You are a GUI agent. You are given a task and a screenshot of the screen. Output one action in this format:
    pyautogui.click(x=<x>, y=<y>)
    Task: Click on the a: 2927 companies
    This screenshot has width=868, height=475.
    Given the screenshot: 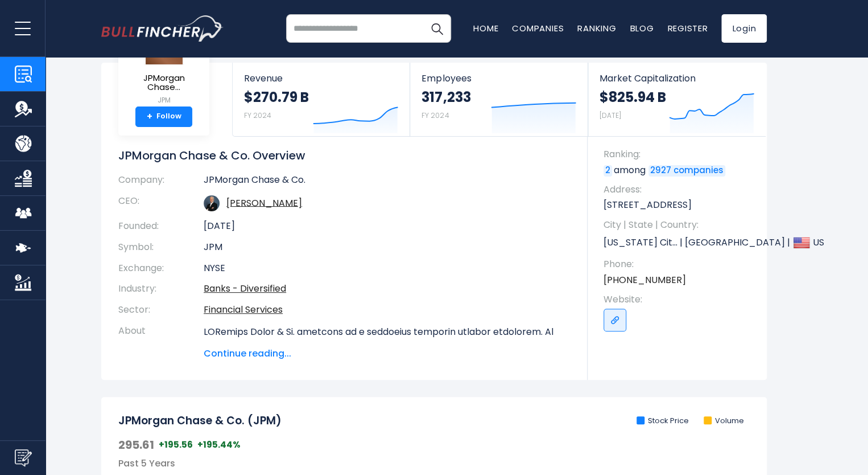 What is the action you would take?
    pyautogui.click(x=686, y=171)
    